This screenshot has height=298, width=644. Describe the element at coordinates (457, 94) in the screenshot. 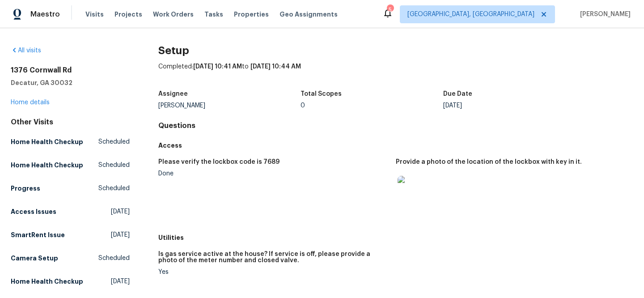

I see `h5: Due Date` at that location.